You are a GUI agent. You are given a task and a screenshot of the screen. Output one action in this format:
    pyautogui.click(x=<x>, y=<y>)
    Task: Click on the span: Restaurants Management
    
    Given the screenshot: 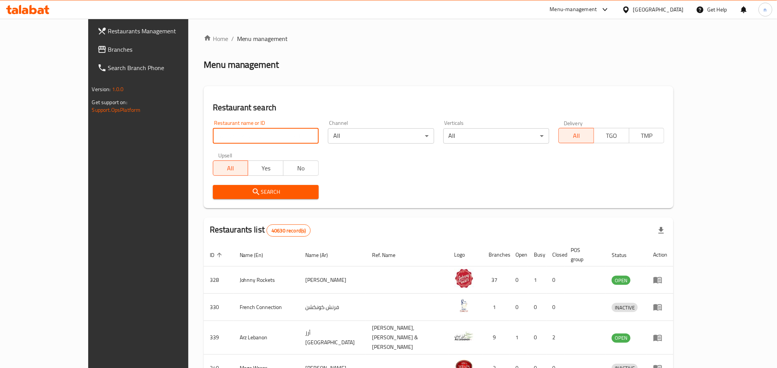 What is the action you would take?
    pyautogui.click(x=160, y=31)
    